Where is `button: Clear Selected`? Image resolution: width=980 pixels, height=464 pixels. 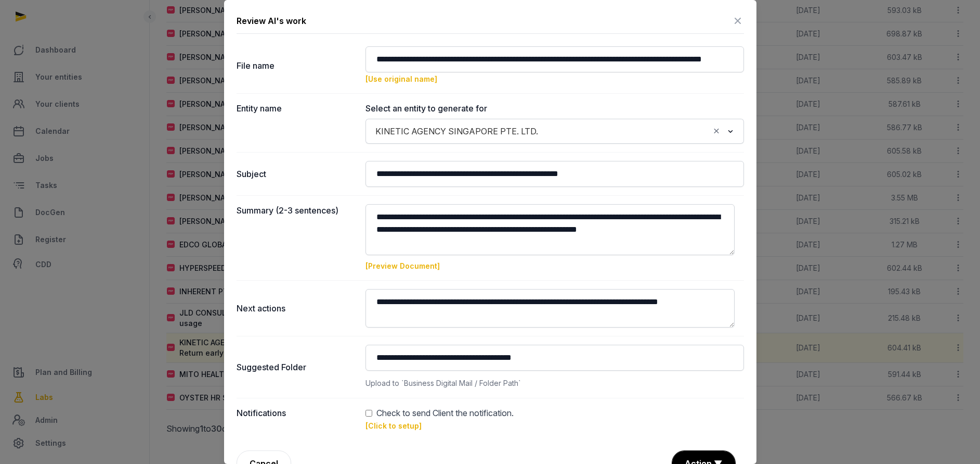
button: Clear Selected is located at coordinates (717, 131).